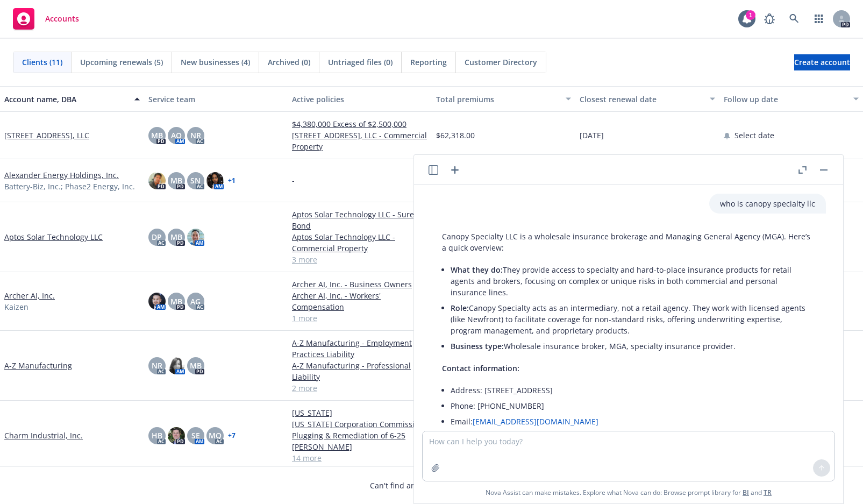  What do you see at coordinates (750, 15) in the screenshot?
I see `div: 1` at bounding box center [750, 15].